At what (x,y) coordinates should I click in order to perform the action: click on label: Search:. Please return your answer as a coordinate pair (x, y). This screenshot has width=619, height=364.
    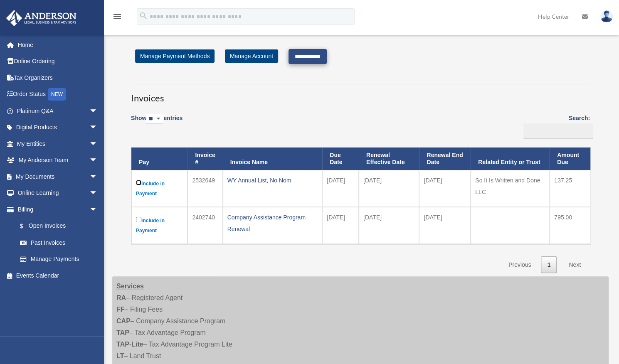
    Looking at the image, I should click on (555, 126).